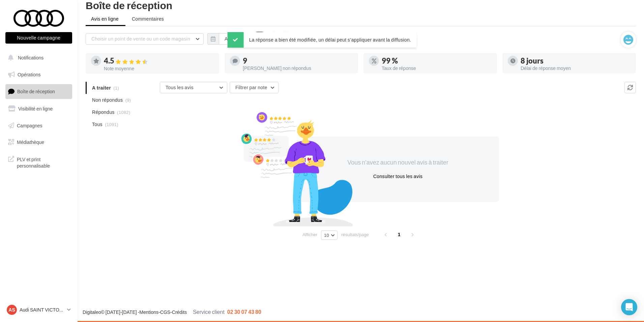 The image size is (644, 322). Describe the element at coordinates (244, 311) in the screenshot. I see `span: 02 30 07 43 80` at that location.